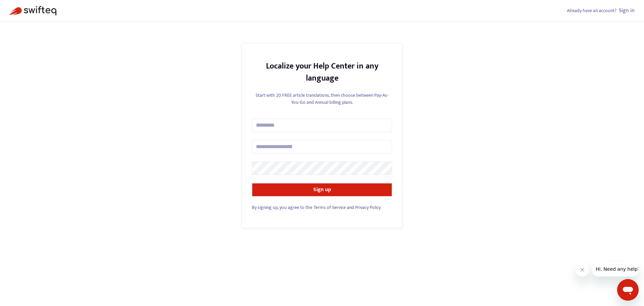 This screenshot has height=306, width=644. I want to click on span: Hi. Need any help?, so click(26, 7).